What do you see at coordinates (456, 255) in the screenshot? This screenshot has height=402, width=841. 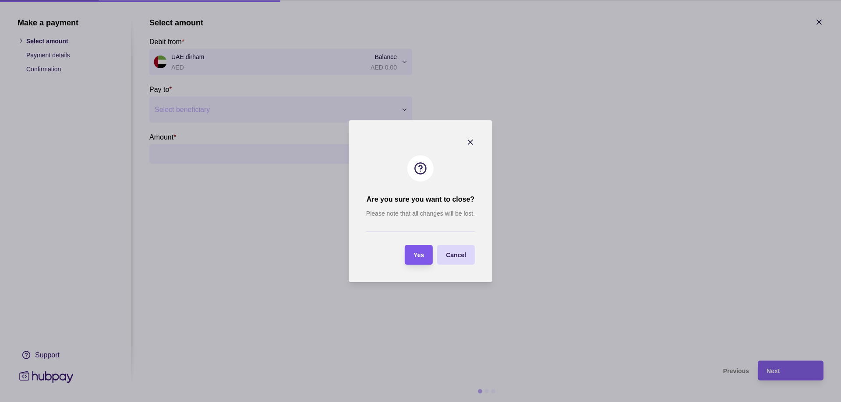 I see `button: Cancel` at bounding box center [456, 255].